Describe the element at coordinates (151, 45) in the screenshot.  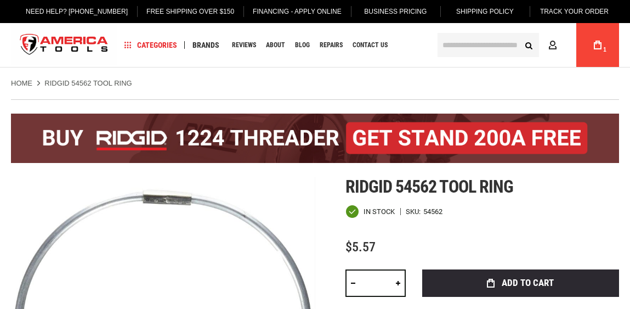
I see `span: Categories` at that location.